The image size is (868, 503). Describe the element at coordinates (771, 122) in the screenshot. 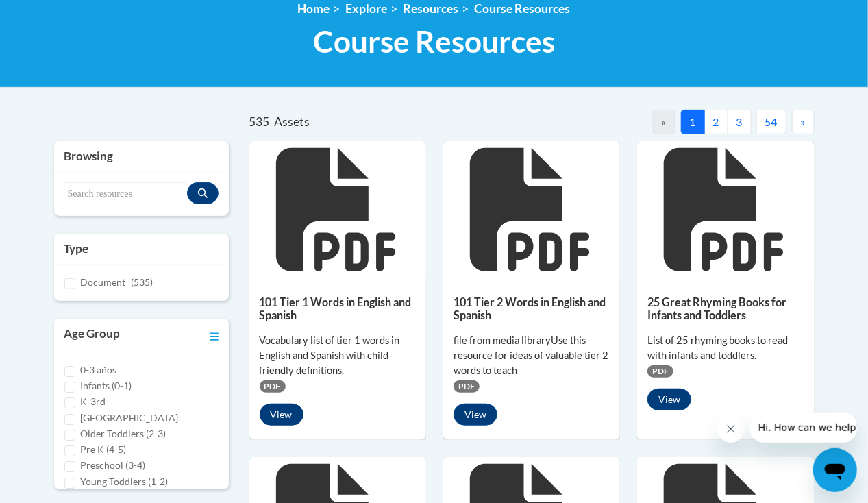

I see `button: 54` at that location.